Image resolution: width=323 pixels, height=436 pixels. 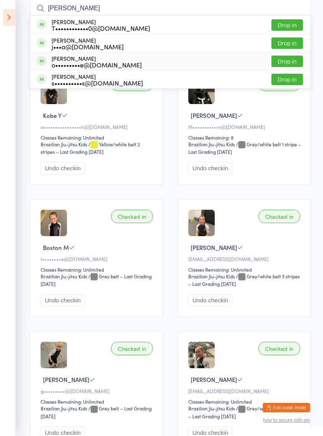 What do you see at coordinates (287, 420) in the screenshot?
I see `button: how to secure with pin` at bounding box center [287, 420].